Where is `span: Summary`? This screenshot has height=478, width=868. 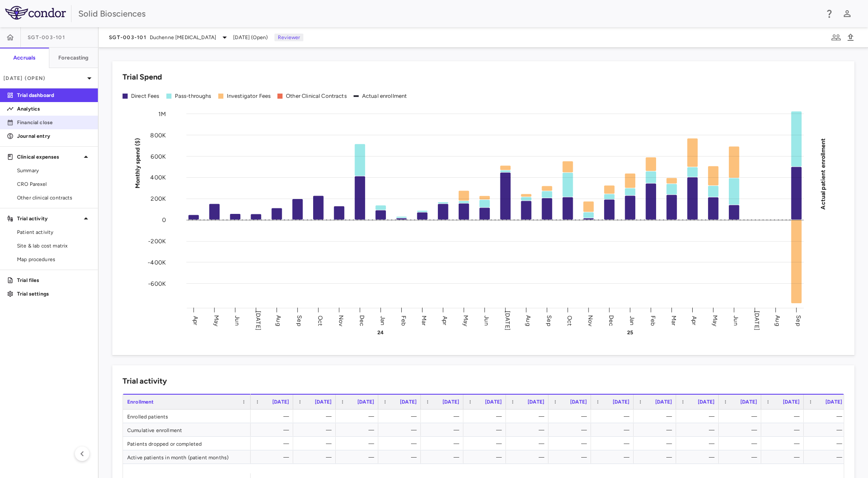 span: Summary is located at coordinates (54, 171).